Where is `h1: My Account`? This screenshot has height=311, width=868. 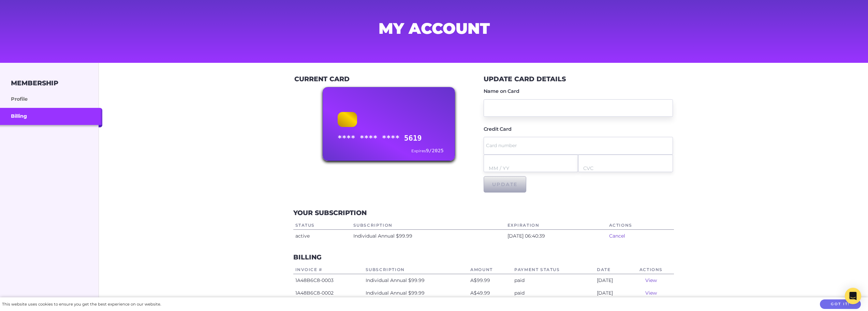 h1: My Account is located at coordinates (435, 28).